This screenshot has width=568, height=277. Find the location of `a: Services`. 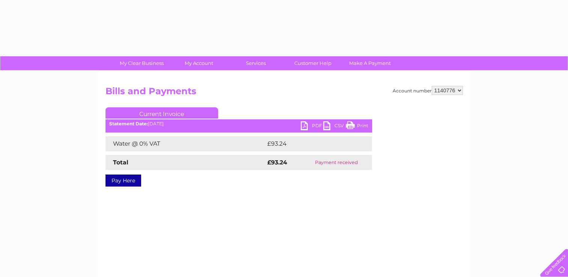

a: Services is located at coordinates (256, 63).